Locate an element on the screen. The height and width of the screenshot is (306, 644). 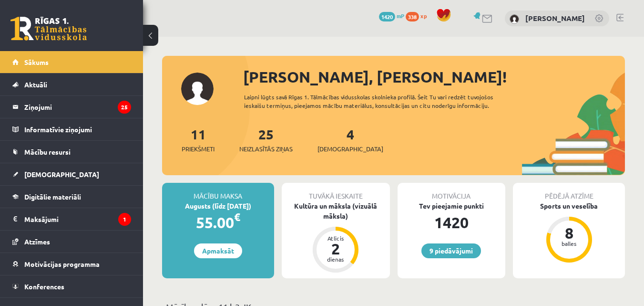
span: Sākums is located at coordinates (36, 62).